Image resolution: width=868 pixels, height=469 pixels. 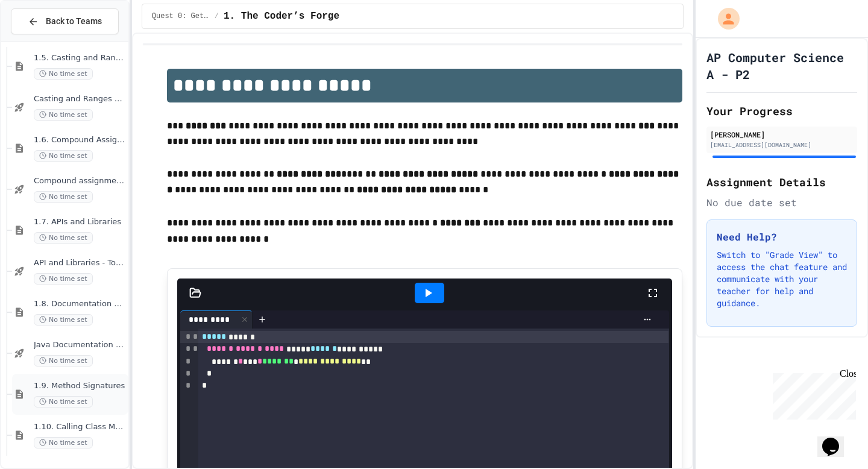 What do you see at coordinates (782, 237) in the screenshot?
I see `h3: Need Help?` at bounding box center [782, 237].